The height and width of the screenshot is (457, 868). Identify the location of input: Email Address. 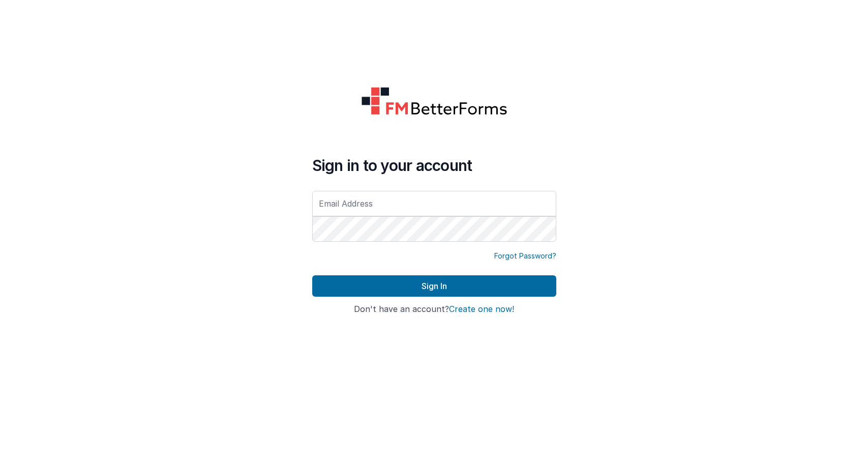
(434, 203).